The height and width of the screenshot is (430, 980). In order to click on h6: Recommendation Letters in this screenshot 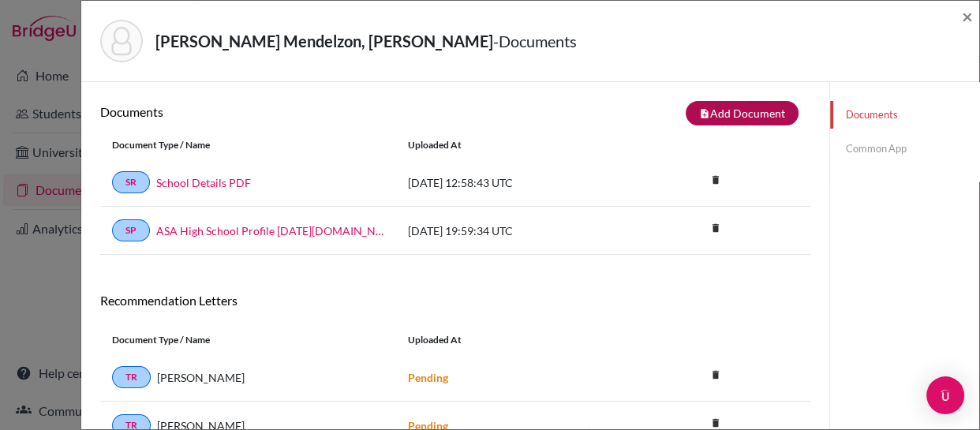, I will do `click(455, 300)`.